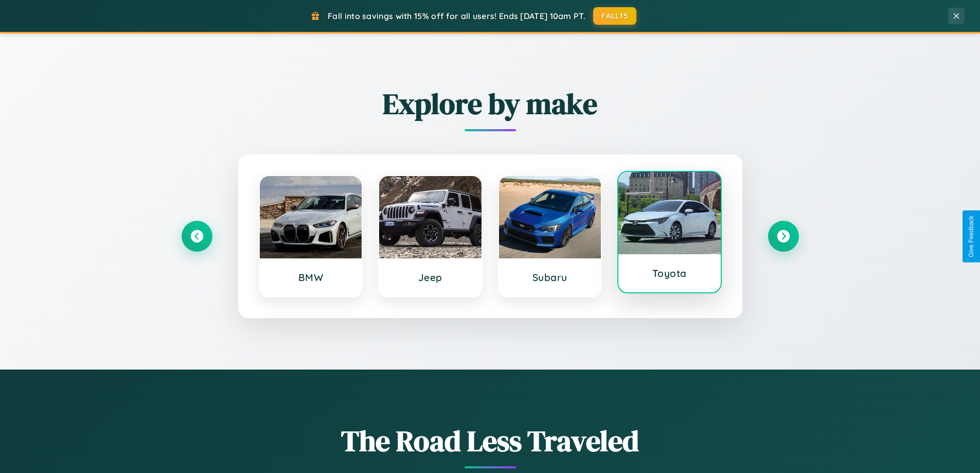 This screenshot has width=980, height=473. Describe the element at coordinates (550, 277) in the screenshot. I see `h3: Subaru` at that location.